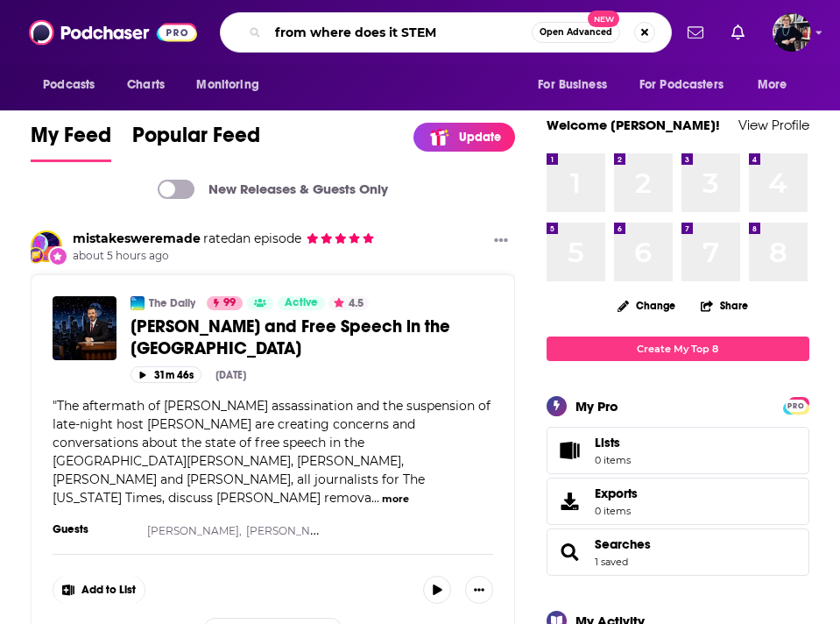 This screenshot has height=624, width=840. What do you see at coordinates (109, 590) in the screenshot?
I see `span: Add to List` at bounding box center [109, 590].